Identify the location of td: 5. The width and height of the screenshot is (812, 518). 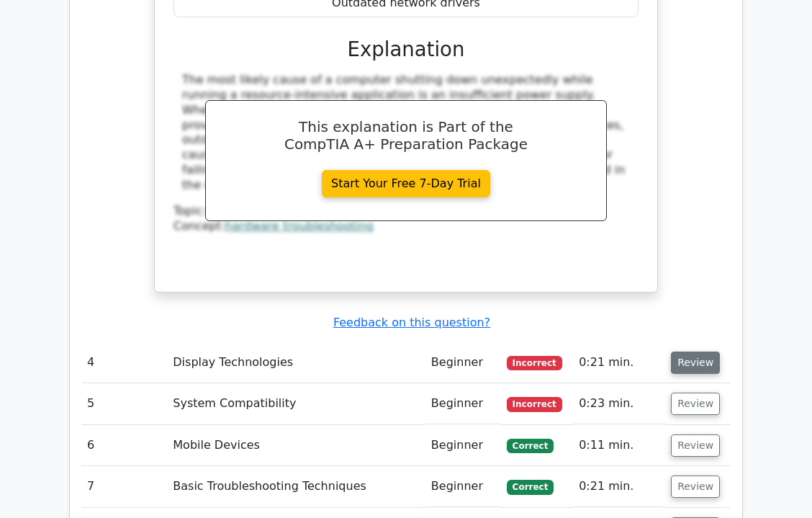
(124, 404).